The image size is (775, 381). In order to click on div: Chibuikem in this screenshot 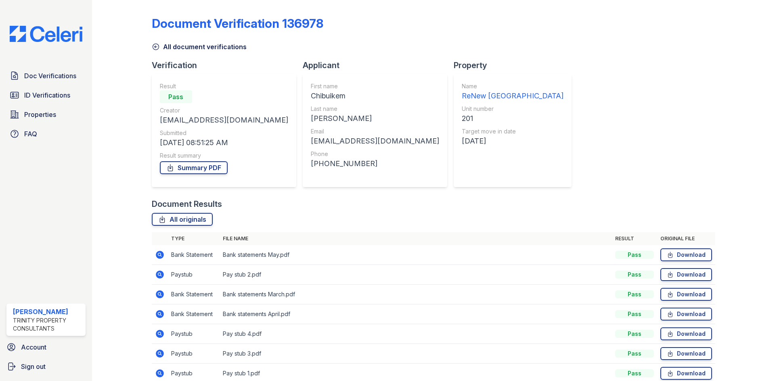, I will do `click(375, 96)`.